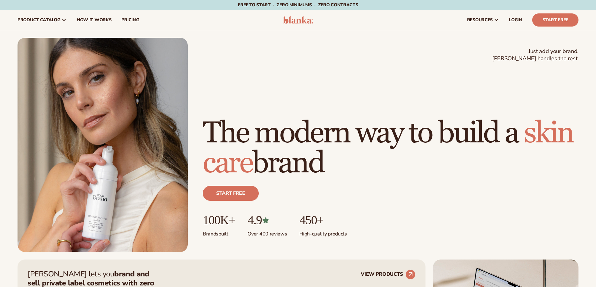 The height and width of the screenshot is (287, 596). Describe the element at coordinates (298, 5) in the screenshot. I see `span: Free to start · ZERO minimums · ZERO contracts` at that location.